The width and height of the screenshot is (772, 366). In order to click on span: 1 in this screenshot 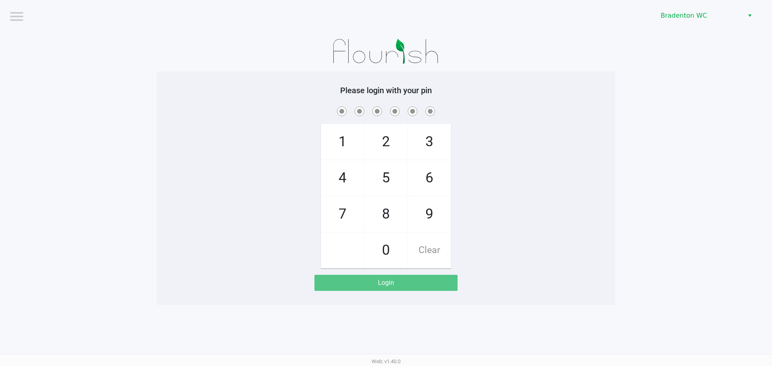, I will do `click(343, 142)`.